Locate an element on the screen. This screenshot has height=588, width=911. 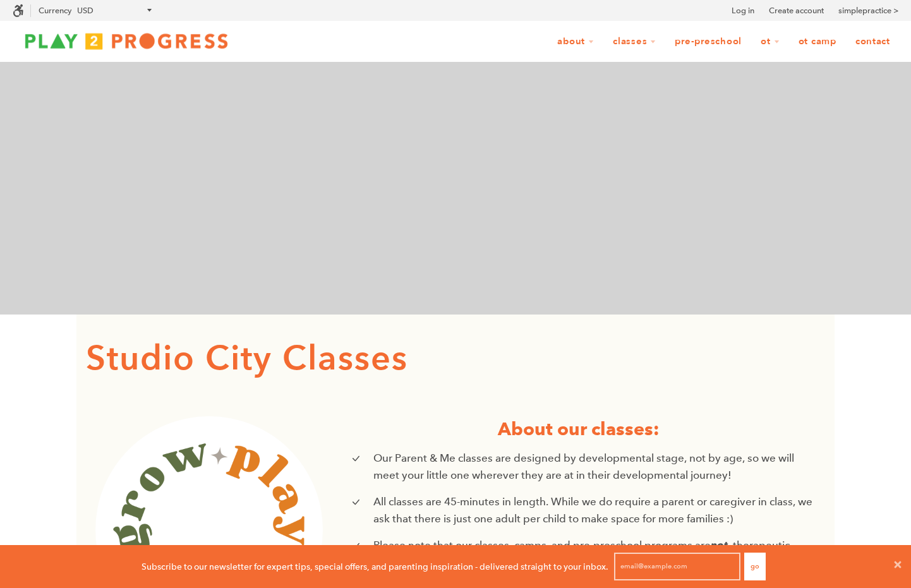
a: Log in is located at coordinates (743, 11).